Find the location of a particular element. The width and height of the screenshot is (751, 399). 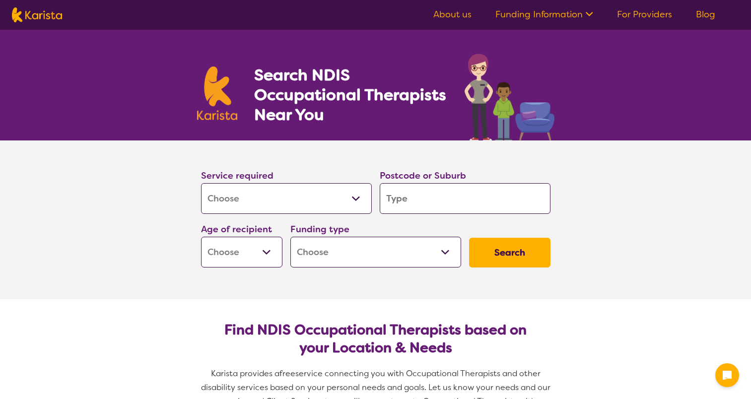

label: Postcode or Suburb is located at coordinates (423, 176).